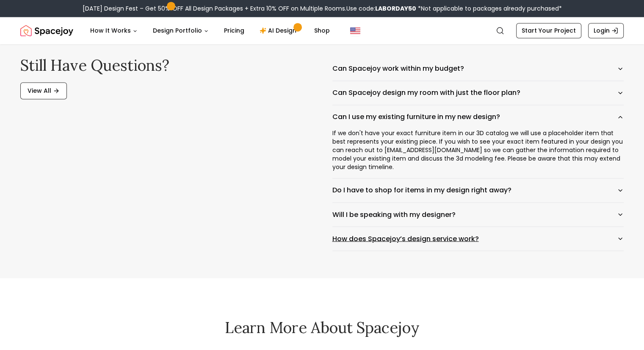 The width and height of the screenshot is (644, 350). I want to click on button: How does Spacejoy’s design service work?, so click(478, 238).